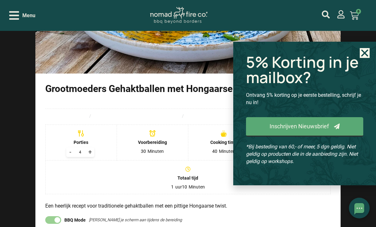  I want to click on span: Voorbereiding, so click(152, 142).